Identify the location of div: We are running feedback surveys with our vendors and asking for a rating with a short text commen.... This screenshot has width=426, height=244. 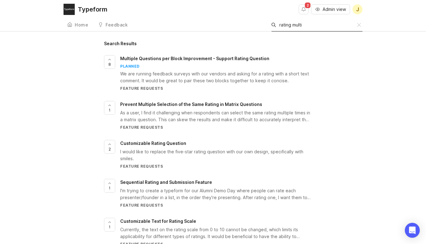
(215, 77).